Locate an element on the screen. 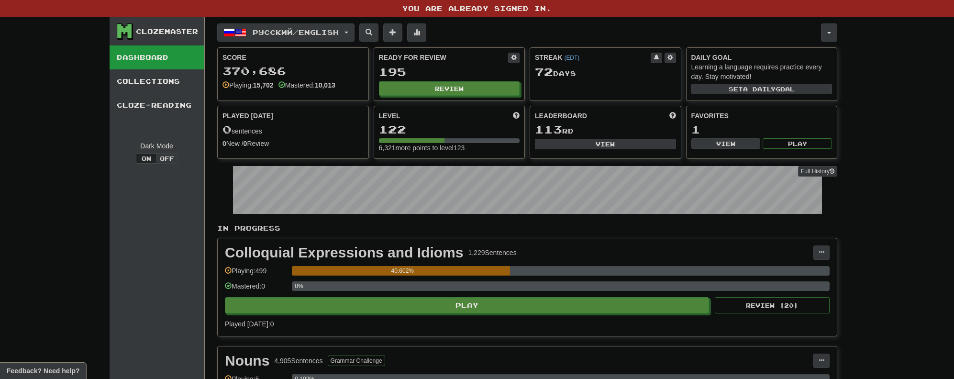 Image resolution: width=954 pixels, height=379 pixels. span: Level is located at coordinates (390, 116).